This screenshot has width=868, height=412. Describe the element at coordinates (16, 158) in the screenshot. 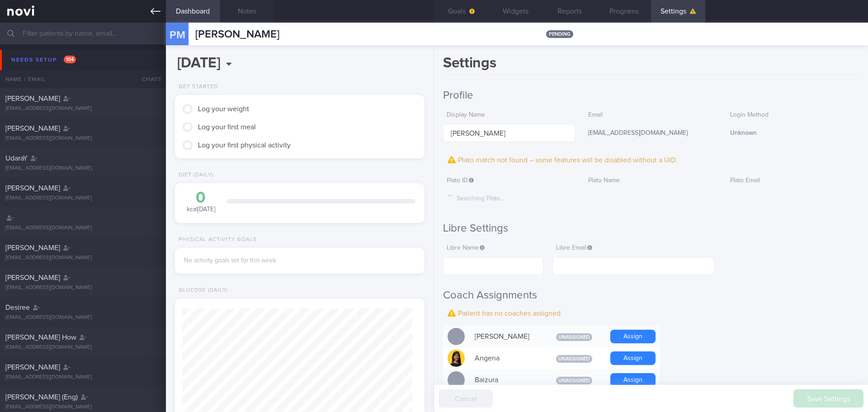

I see `span: UdaraY` at that location.